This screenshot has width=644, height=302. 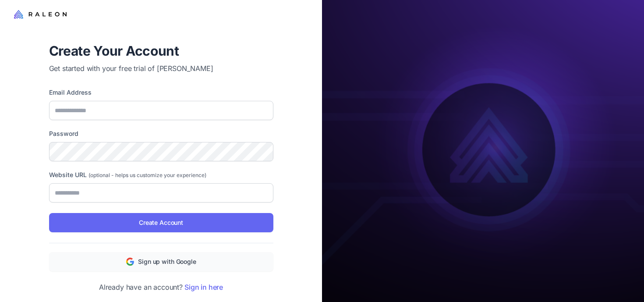 I want to click on span: (optional - helps us customize your experience), so click(x=147, y=175).